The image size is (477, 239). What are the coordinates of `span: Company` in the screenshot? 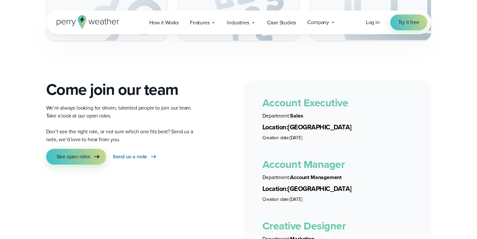 It's located at (318, 22).